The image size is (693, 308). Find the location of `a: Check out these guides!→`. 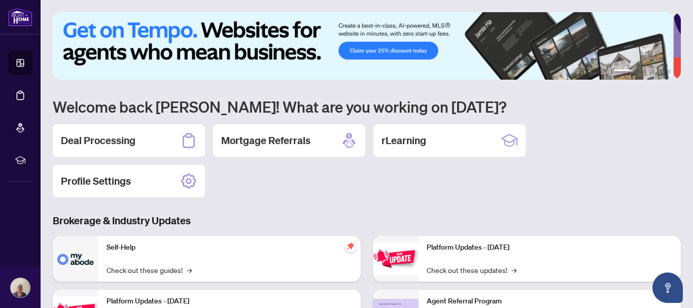

a: Check out these guides!→ is located at coordinates (149, 270).